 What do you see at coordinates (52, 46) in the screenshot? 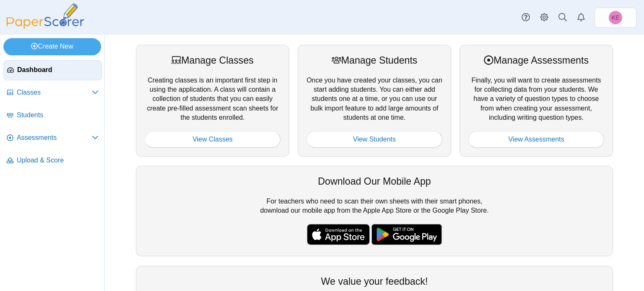
I see `a: Create New` at bounding box center [52, 46].